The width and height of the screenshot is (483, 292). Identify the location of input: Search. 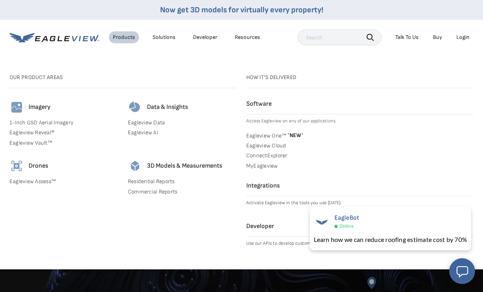
(339, 37).